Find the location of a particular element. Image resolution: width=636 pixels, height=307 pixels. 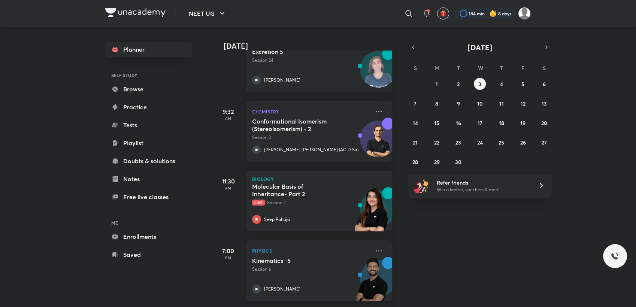

p: Session 2 is located at coordinates (311, 138).